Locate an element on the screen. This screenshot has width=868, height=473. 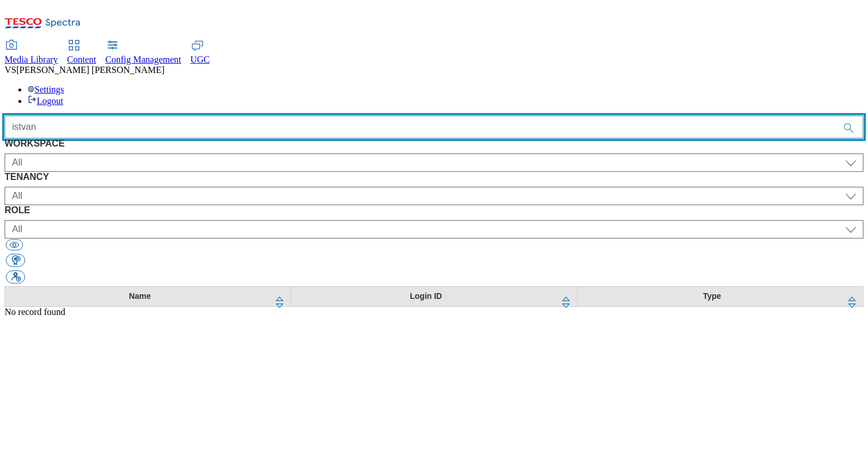
a: Content is located at coordinates (82, 53).